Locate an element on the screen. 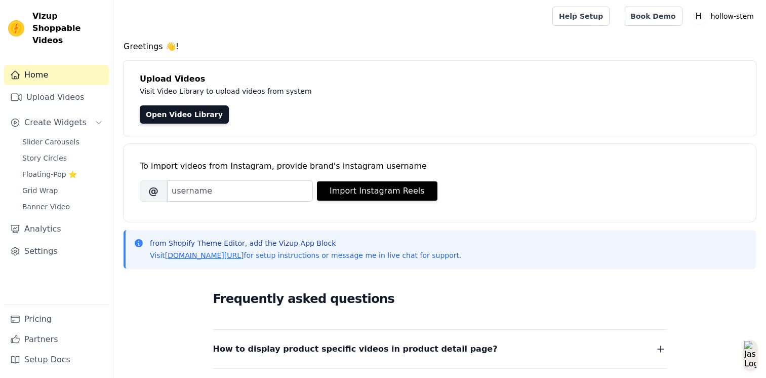  a: Book Demo is located at coordinates (653, 16).